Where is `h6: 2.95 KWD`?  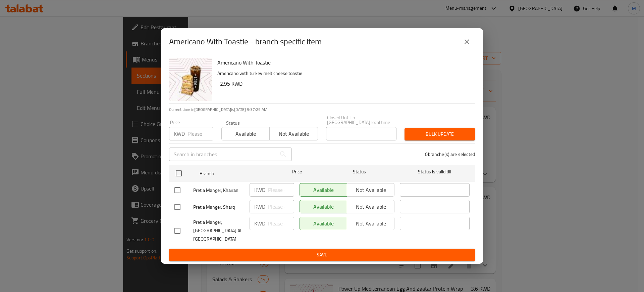
h6: 2.95 KWD is located at coordinates (345, 84).